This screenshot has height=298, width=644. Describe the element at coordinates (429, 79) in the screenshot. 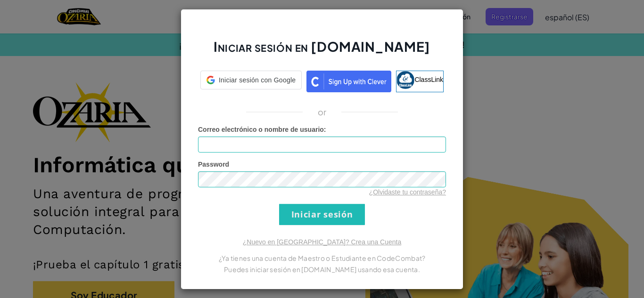

I see `span: ClassLink` at that location.